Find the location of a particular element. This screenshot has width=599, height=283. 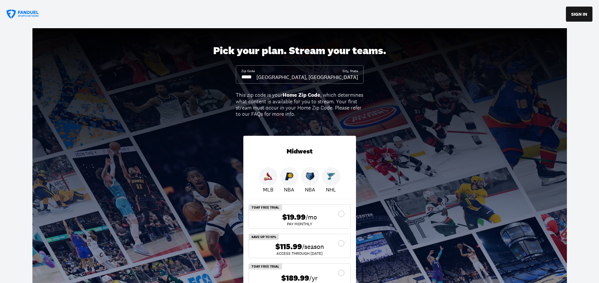

div: Pay Monthly is located at coordinates (300, 224).